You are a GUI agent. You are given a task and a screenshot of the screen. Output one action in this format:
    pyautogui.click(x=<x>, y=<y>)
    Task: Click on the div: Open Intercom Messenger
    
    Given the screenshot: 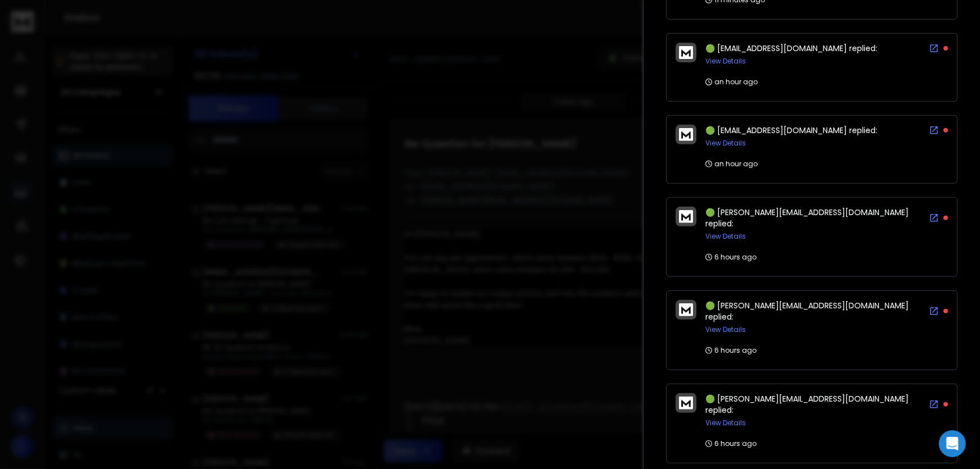 What is the action you would take?
    pyautogui.click(x=953, y=445)
    